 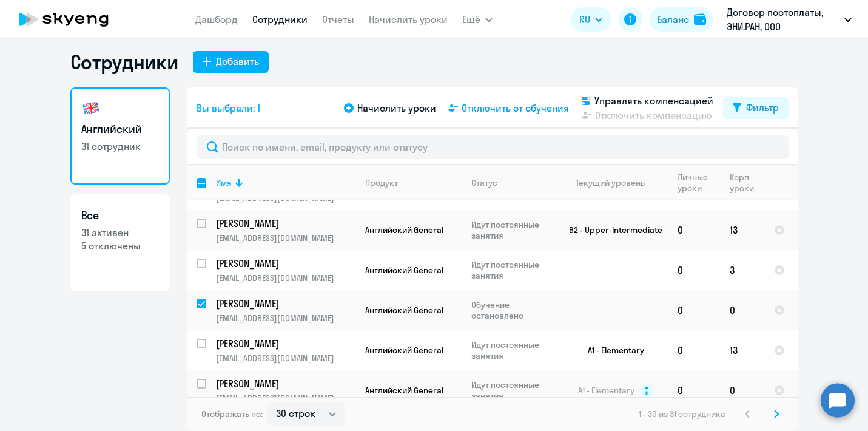 What do you see at coordinates (478, 20) in the screenshot?
I see `button: Ещё` at bounding box center [478, 20].